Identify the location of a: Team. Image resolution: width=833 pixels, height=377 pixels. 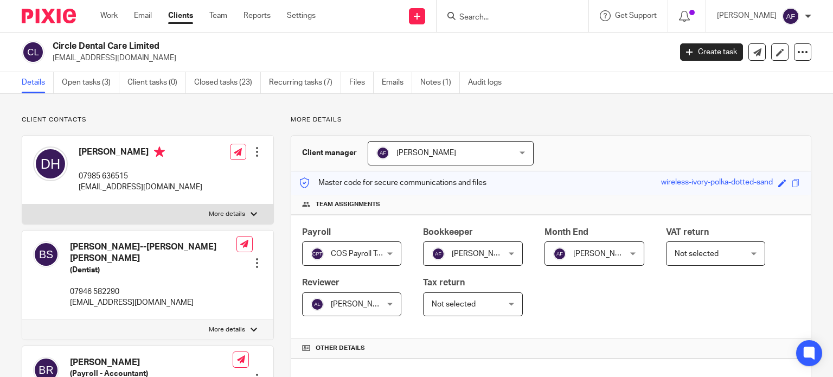
(218, 16).